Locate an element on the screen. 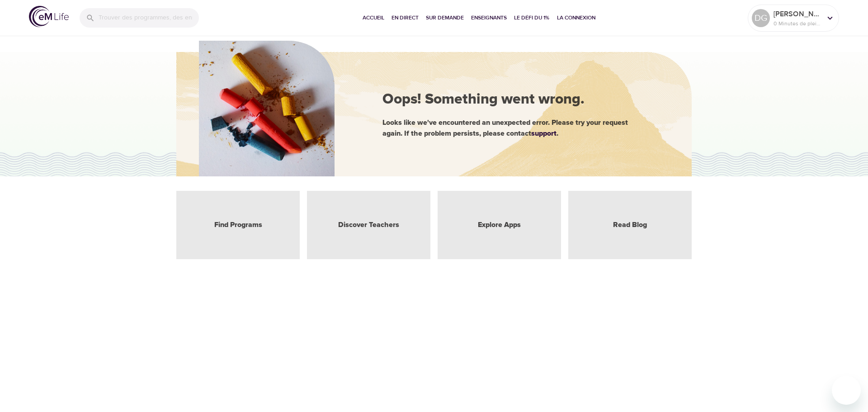 The width and height of the screenshot is (868, 412). div: DG is located at coordinates (761, 18).